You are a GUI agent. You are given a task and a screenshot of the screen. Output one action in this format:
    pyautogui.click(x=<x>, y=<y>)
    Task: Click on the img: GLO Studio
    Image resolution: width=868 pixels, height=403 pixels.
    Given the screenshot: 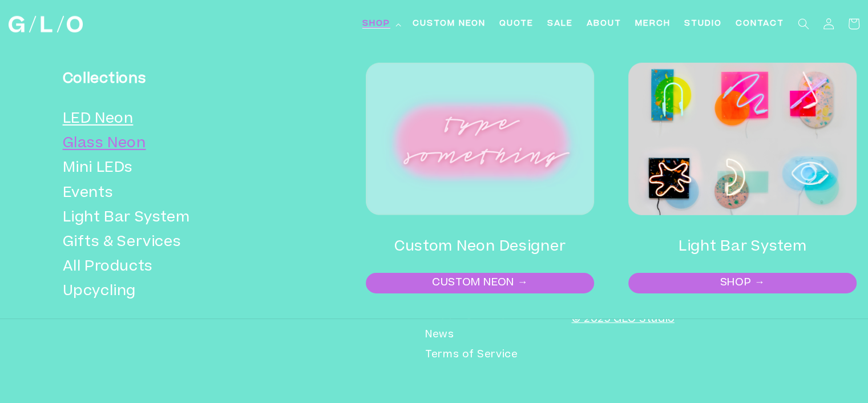 What is the action you would take?
    pyautogui.click(x=45, y=24)
    